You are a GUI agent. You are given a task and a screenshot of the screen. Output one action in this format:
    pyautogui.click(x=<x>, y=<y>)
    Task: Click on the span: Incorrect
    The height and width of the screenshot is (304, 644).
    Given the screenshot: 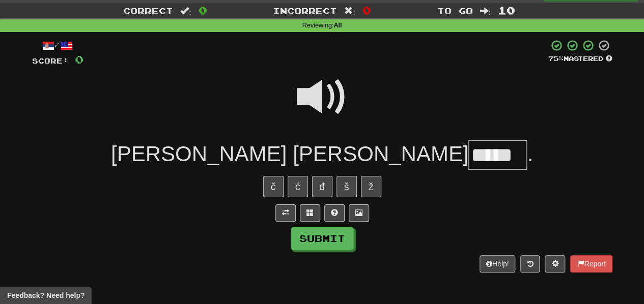 What is the action you would take?
    pyautogui.click(x=305, y=11)
    